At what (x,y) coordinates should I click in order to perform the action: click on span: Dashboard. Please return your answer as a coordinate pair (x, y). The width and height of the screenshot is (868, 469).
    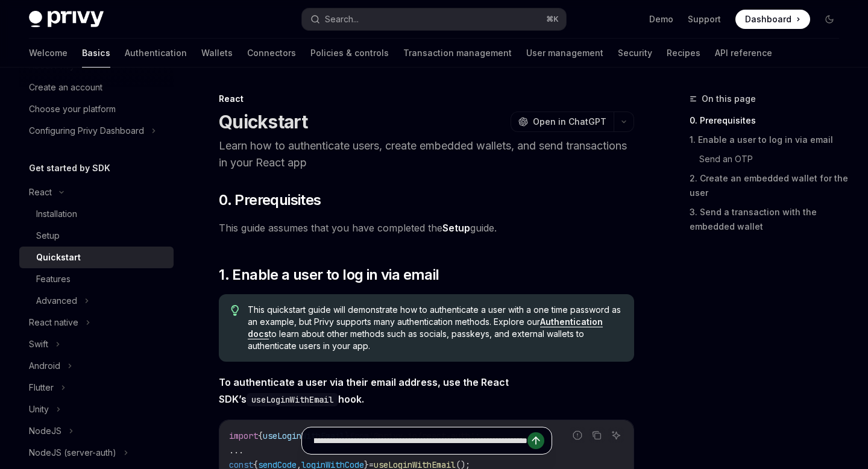
    Looking at the image, I should click on (768, 19).